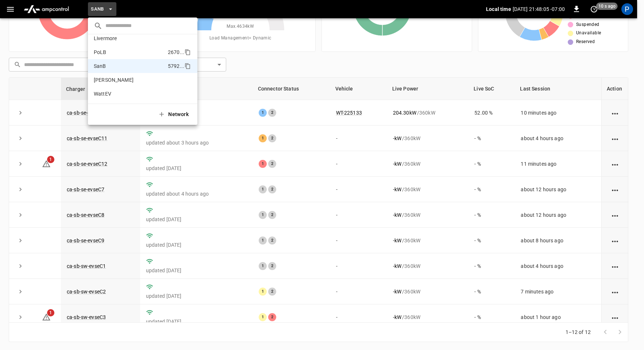  What do you see at coordinates (129, 94) in the screenshot?
I see `p: WattEV` at bounding box center [129, 94].